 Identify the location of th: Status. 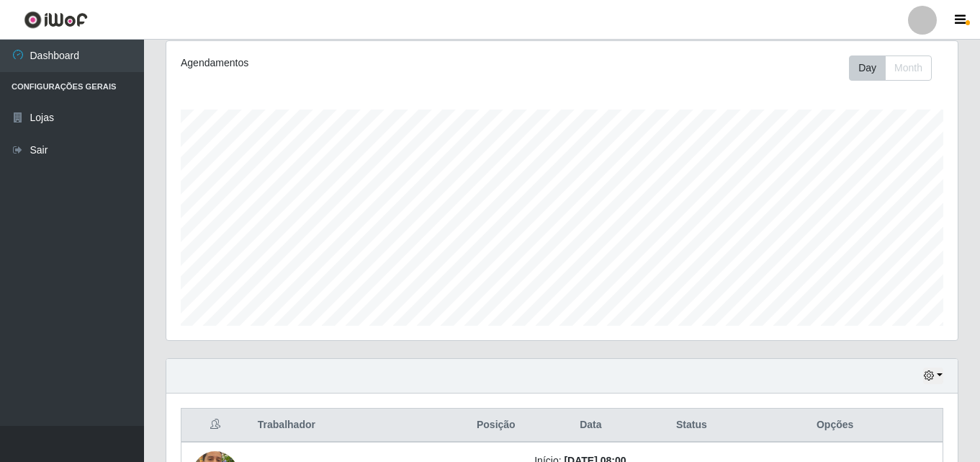
(692, 425).